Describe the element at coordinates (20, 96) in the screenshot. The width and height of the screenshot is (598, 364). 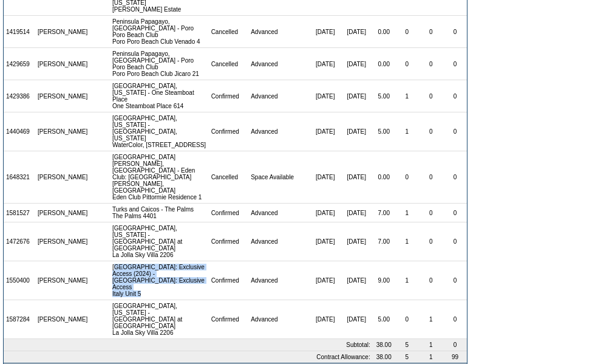
I see `td: 1429386` at that location.